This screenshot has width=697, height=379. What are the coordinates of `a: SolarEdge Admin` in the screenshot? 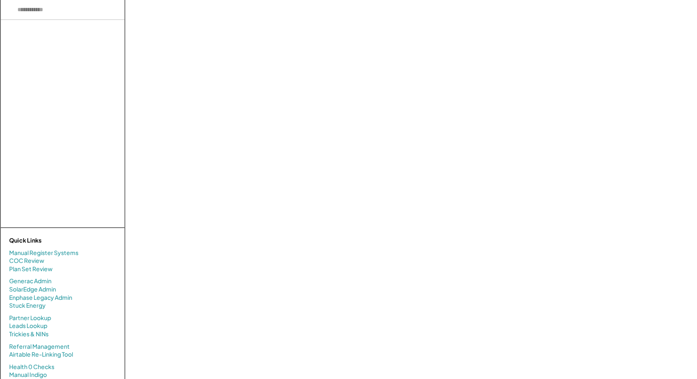 It's located at (32, 290).